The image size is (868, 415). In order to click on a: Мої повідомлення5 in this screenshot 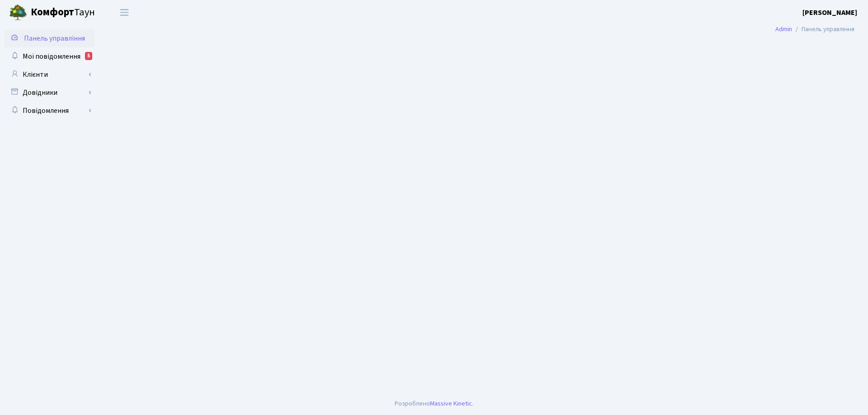, I will do `click(50, 57)`.